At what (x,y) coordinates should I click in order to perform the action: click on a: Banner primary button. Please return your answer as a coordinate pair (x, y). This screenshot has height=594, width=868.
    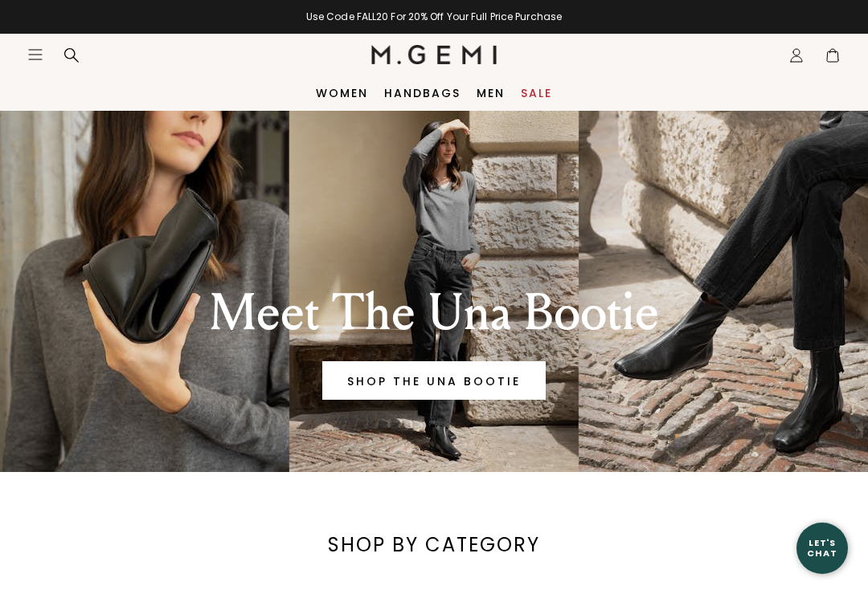
    Looking at the image, I should click on (434, 381).